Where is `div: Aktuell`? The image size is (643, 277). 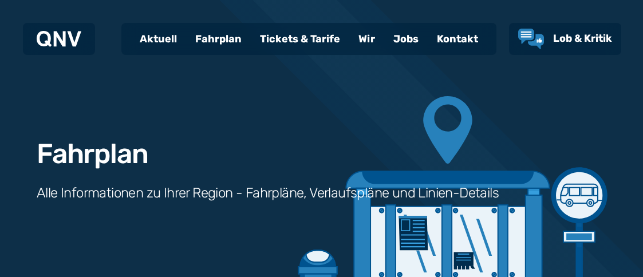 div: Aktuell is located at coordinates (158, 39).